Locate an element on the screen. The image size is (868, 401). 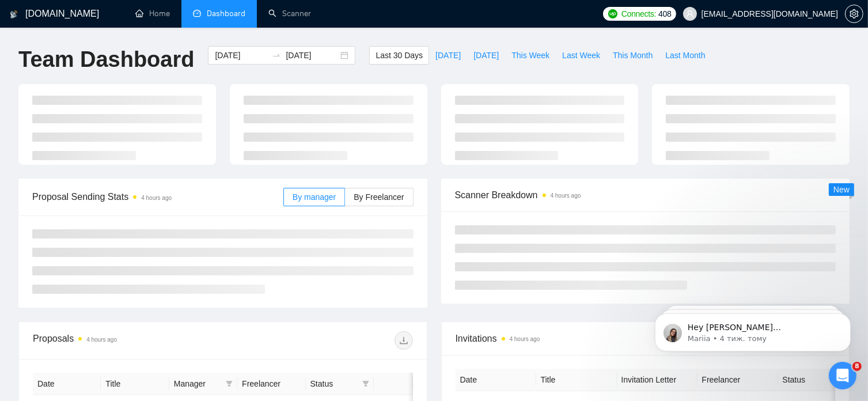
span: Connects: is located at coordinates (638, 14).